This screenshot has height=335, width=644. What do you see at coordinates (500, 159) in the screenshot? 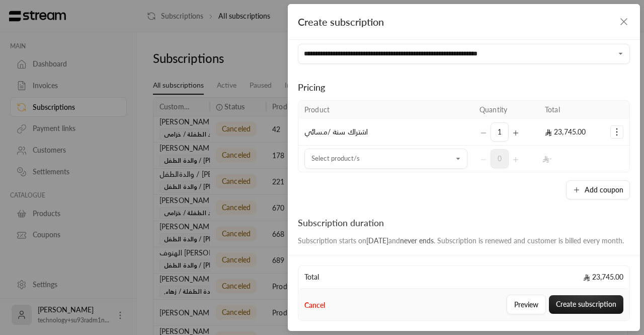
I see `span: 0` at bounding box center [500, 159].